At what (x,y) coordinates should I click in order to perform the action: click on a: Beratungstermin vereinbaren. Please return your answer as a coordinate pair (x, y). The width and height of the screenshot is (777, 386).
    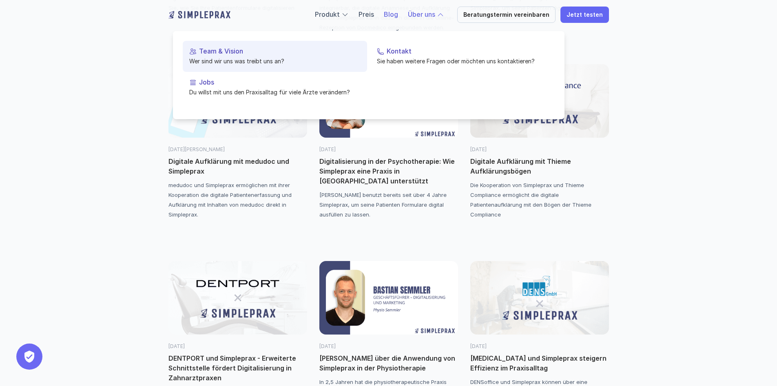
    Looking at the image, I should click on (506, 15).